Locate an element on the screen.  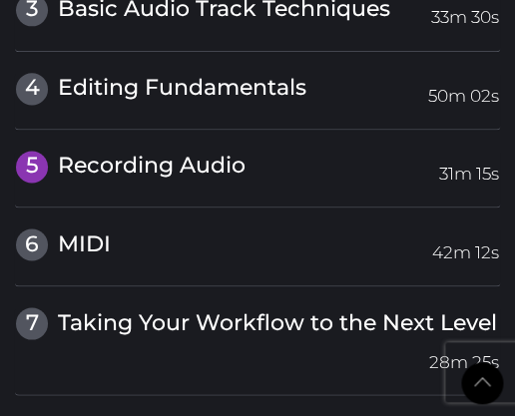
span: 28m 25s is located at coordinates (464, 356).